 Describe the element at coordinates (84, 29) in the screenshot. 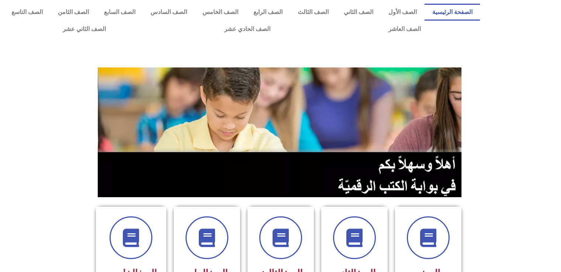

I see `a: الصف الثاني عشر` at that location.